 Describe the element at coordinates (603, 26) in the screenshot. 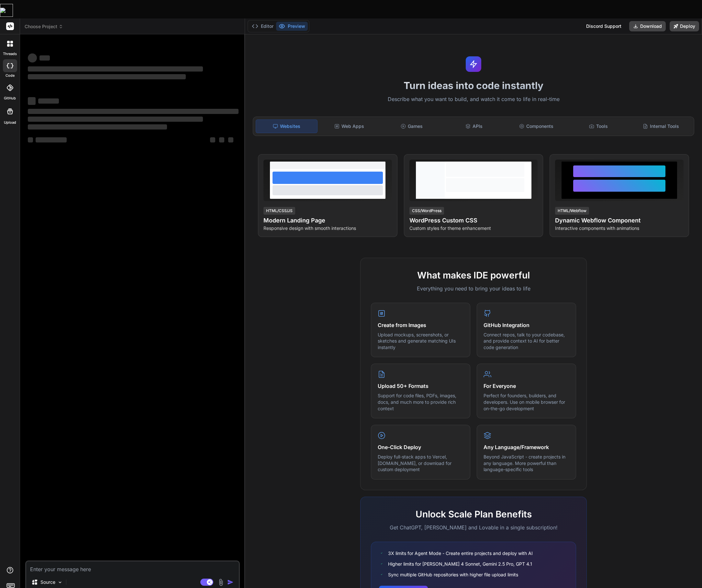

I see `div: Discord Support` at that location.